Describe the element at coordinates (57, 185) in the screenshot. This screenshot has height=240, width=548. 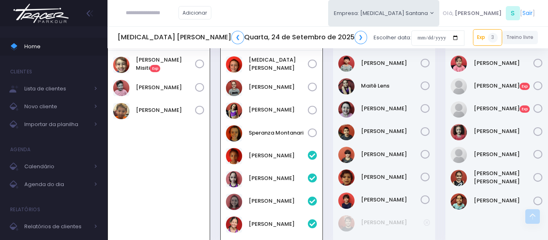
I see `span: Agenda do dia` at that location.